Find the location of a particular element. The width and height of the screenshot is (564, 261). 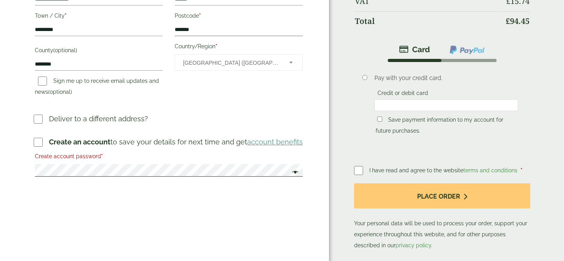

span: I have read and agree to the website is located at coordinates (445, 170).